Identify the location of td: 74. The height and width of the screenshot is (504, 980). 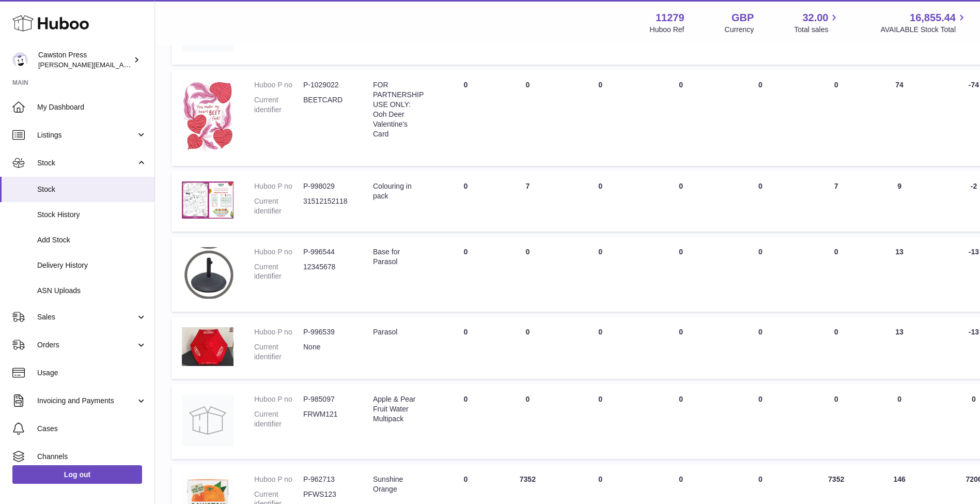
(899, 118).